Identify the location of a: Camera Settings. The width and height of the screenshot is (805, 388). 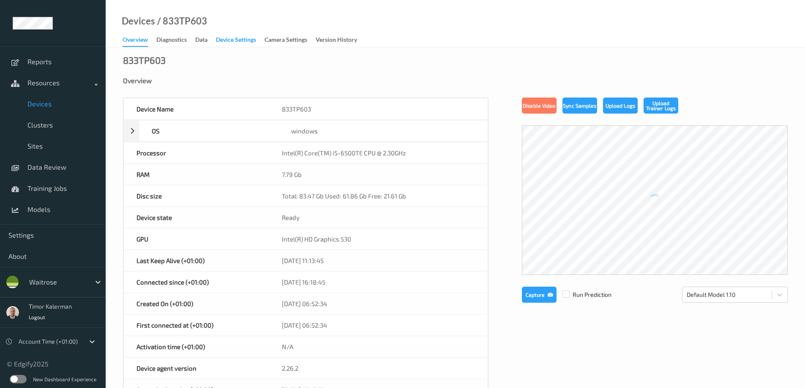
(290, 40).